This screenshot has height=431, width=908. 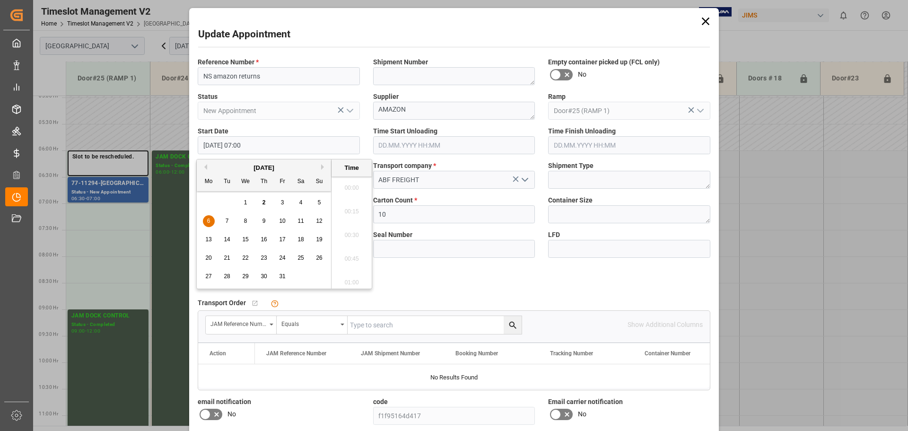 What do you see at coordinates (232, 414) in the screenshot?
I see `span: No` at bounding box center [232, 414].